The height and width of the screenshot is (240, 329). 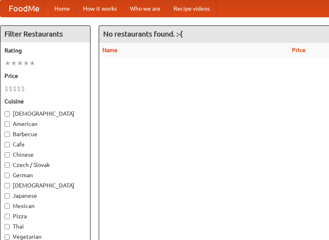 What do you see at coordinates (143, 34) in the screenshot?
I see `ng-pluralize: No restaurants found. :-(` at bounding box center [143, 34].